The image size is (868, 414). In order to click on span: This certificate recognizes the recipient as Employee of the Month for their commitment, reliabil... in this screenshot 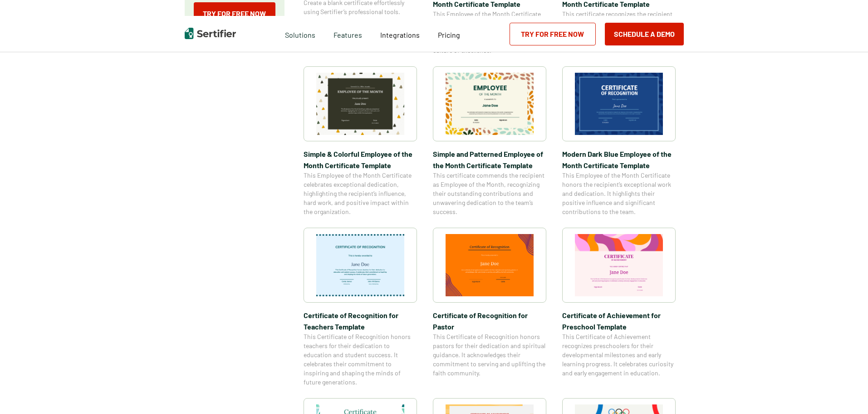, I will do `click(619, 28)`.